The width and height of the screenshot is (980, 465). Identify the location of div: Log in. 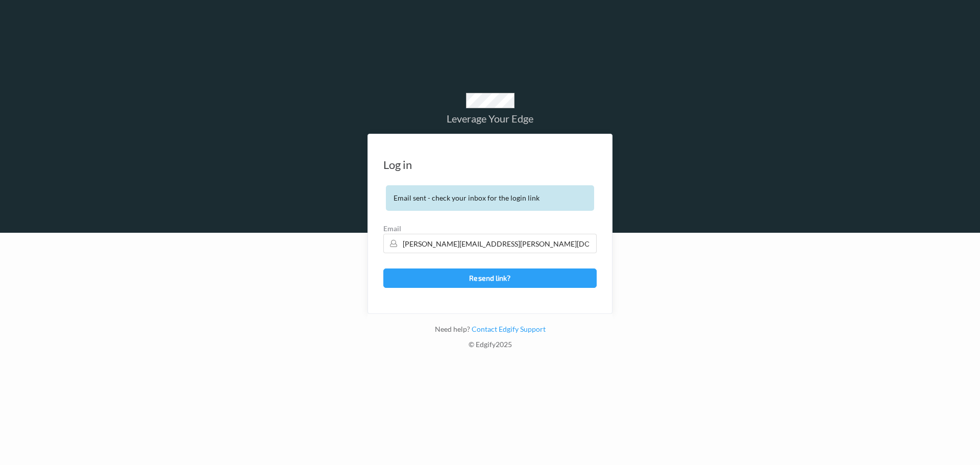
(398, 165).